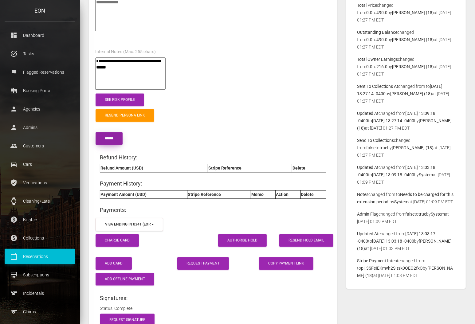 This screenshot has height=324, width=475. Describe the element at coordinates (377, 87) in the screenshot. I see `b: Sent To Collections At` at that location.